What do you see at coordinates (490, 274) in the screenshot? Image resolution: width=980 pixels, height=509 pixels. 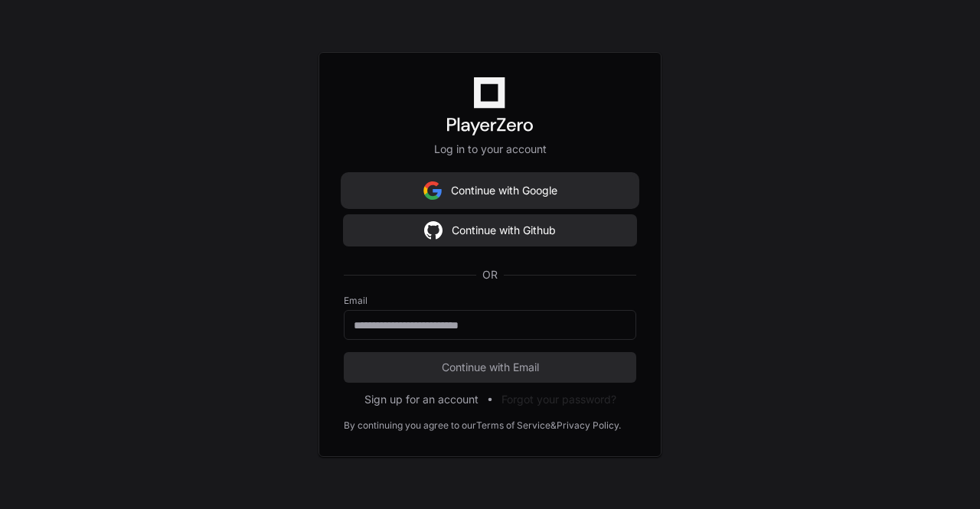 I see `span: OR` at bounding box center [490, 274].